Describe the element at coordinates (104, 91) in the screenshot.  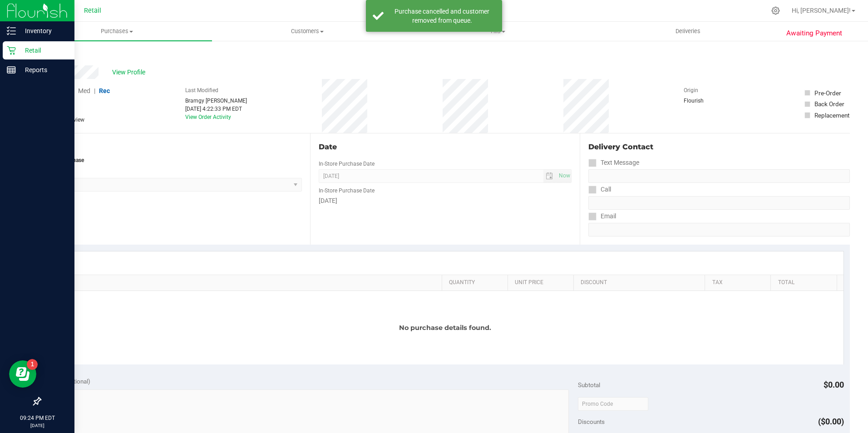
I see `span: Rec` at that location.